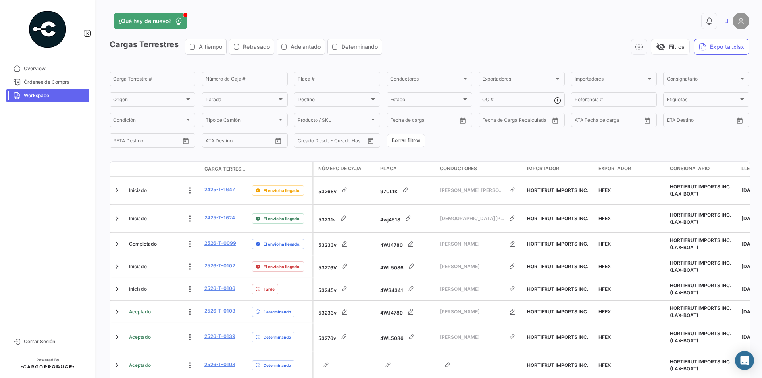 This screenshot has height=378, width=762. I want to click on button: Borrar filtros, so click(406, 140).